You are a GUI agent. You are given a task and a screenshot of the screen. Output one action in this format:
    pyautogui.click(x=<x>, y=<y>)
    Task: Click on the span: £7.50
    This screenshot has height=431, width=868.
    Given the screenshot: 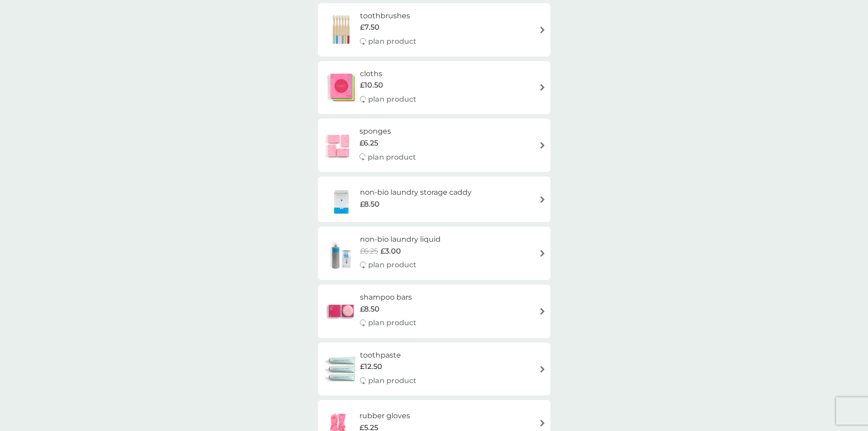 What is the action you would take?
    pyautogui.click(x=369, y=27)
    